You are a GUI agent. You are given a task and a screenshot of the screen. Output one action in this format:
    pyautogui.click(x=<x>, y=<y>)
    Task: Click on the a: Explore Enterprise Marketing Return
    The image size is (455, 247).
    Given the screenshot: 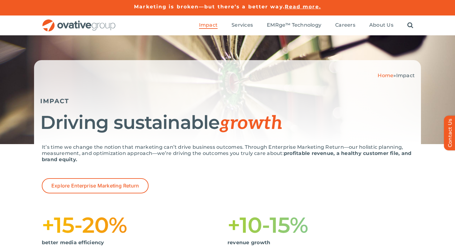 What is the action you would take?
    pyautogui.click(x=95, y=185)
    